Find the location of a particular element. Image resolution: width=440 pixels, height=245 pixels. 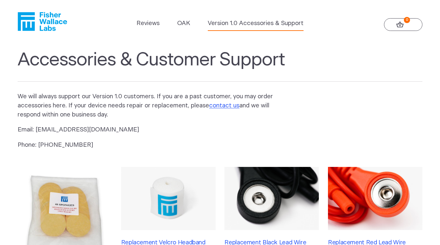

a: contact us is located at coordinates (224, 106).